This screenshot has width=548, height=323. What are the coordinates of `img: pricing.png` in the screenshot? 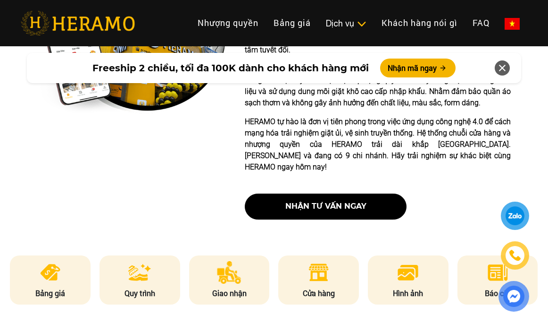 It's located at (50, 272).